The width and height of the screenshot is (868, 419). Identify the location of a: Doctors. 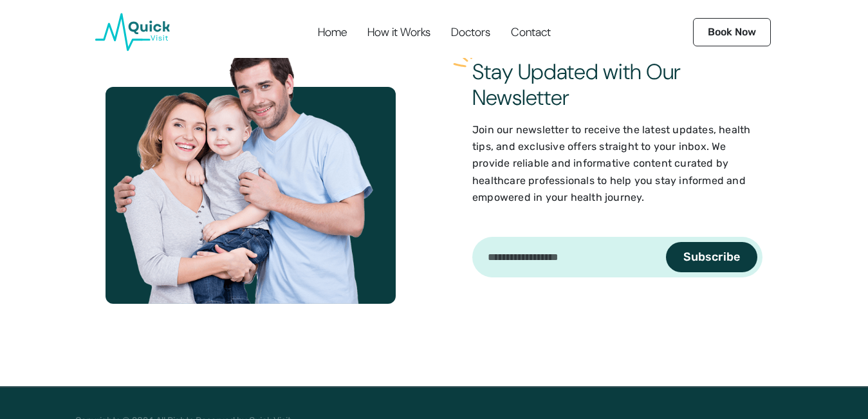
(470, 32).